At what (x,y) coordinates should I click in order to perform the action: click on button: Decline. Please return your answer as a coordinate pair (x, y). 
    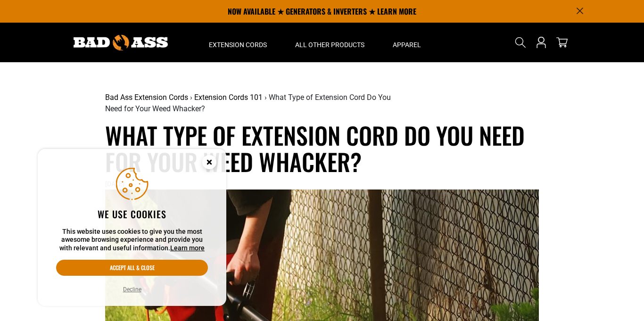
    Looking at the image, I should click on (132, 289).